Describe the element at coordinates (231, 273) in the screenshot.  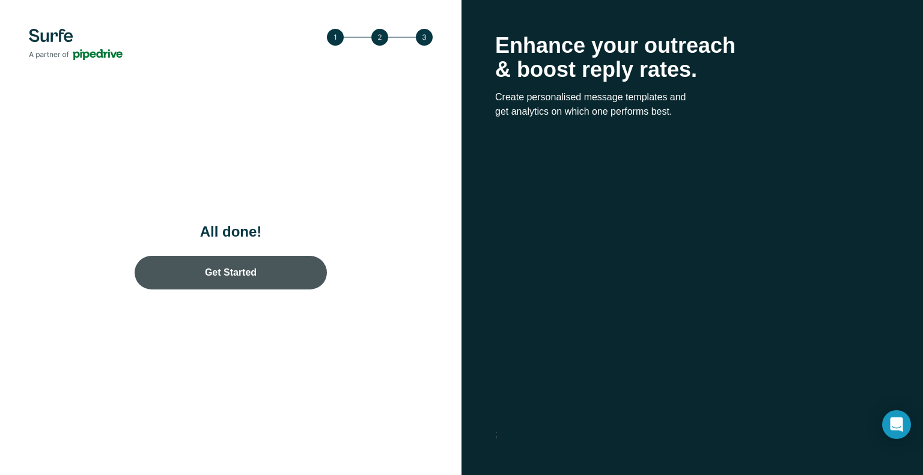
I see `a: Get Started` at that location.